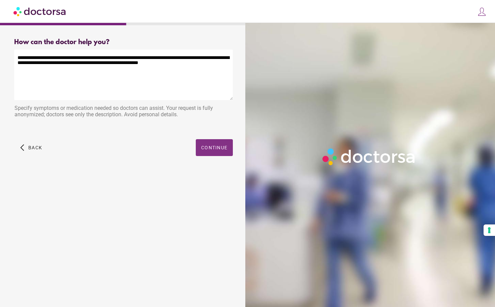 This screenshot has width=495, height=307. Describe the element at coordinates (123, 112) in the screenshot. I see `div: Specify symptoms or medication needed so doctors can assist. Your request is fully anonymized; do...` at that location.